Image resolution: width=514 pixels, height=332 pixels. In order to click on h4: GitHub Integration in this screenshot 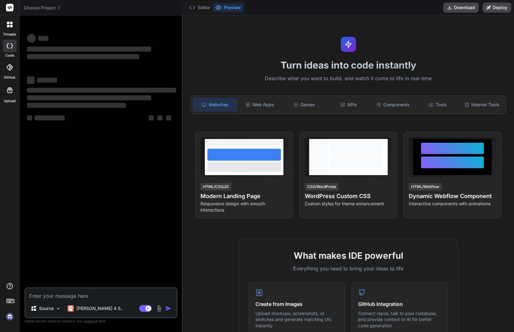, I will do `click(400, 304)`.